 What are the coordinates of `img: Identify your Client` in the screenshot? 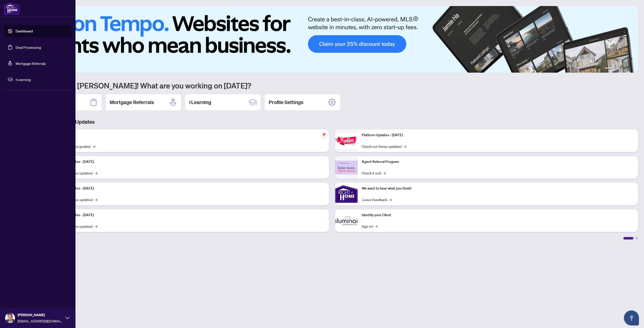 It's located at (347, 220).